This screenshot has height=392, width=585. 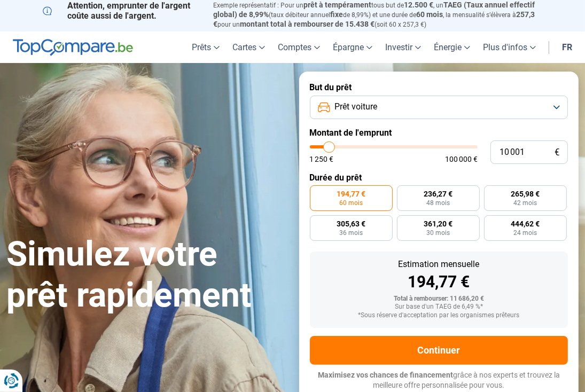 What do you see at coordinates (509, 47) in the screenshot?
I see `a: Plus d'infos` at bounding box center [509, 47].